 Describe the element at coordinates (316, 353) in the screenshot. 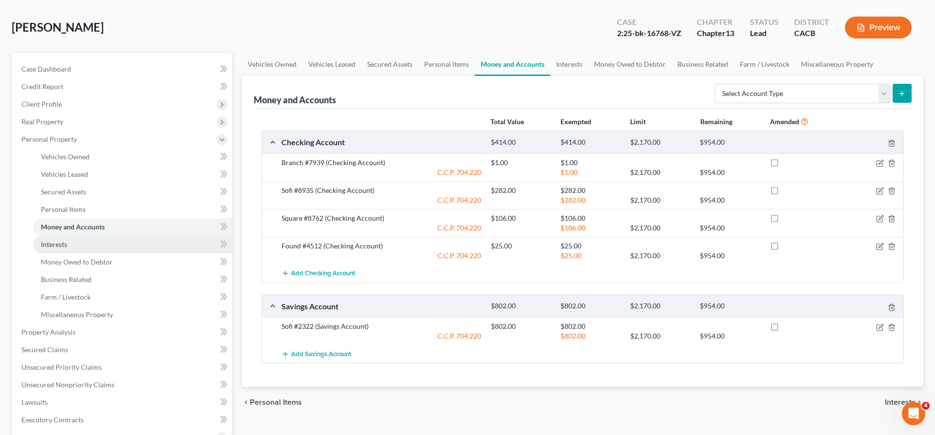

I see `button: Add Savings Account` at that location.